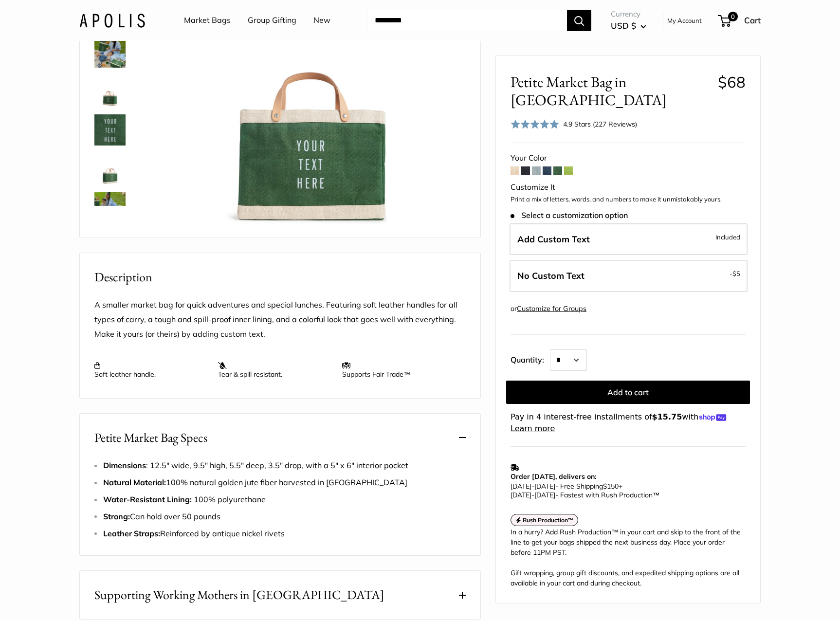 The width and height of the screenshot is (840, 621). Describe the element at coordinates (628, 14) in the screenshot. I see `span: Currency` at that location.